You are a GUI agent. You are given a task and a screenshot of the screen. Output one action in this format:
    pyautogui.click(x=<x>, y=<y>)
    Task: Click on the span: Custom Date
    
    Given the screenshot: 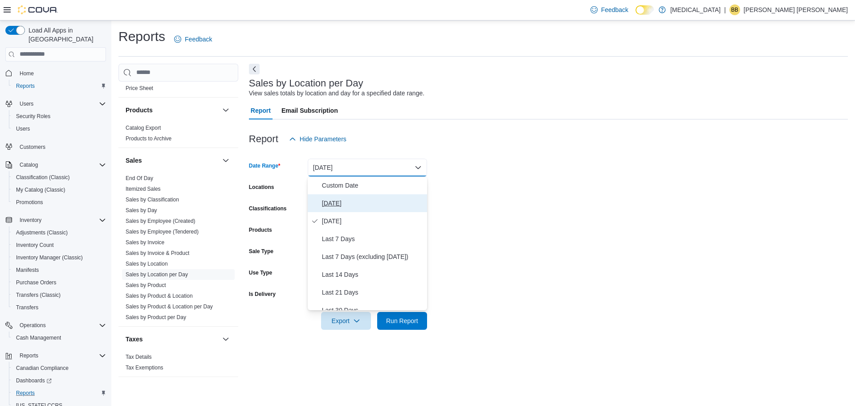 What is the action you would take?
    pyautogui.click(x=373, y=185)
    